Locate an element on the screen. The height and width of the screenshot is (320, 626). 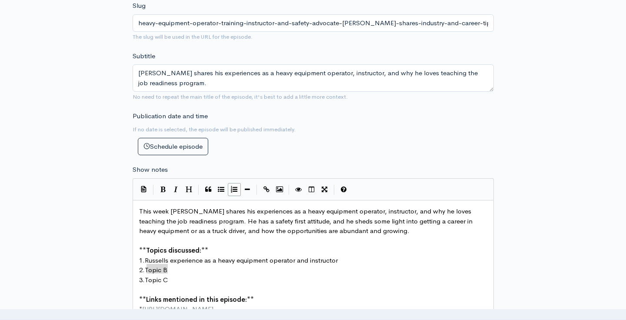
button: Toggle Side by Side is located at coordinates (312, 190).